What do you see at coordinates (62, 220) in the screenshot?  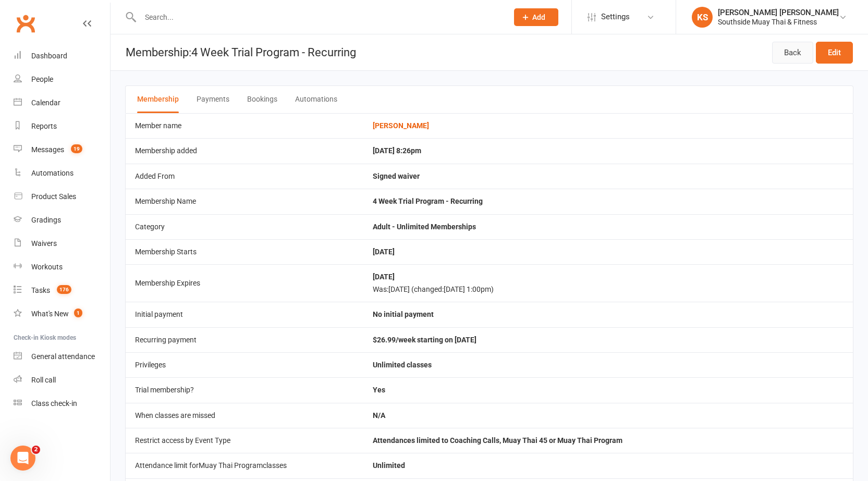 I see `a: Gradings` at bounding box center [62, 220].